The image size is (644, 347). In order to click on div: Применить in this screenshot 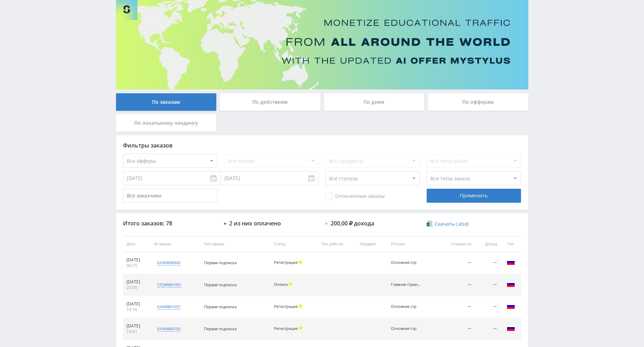, I will do `click(473, 196)`.